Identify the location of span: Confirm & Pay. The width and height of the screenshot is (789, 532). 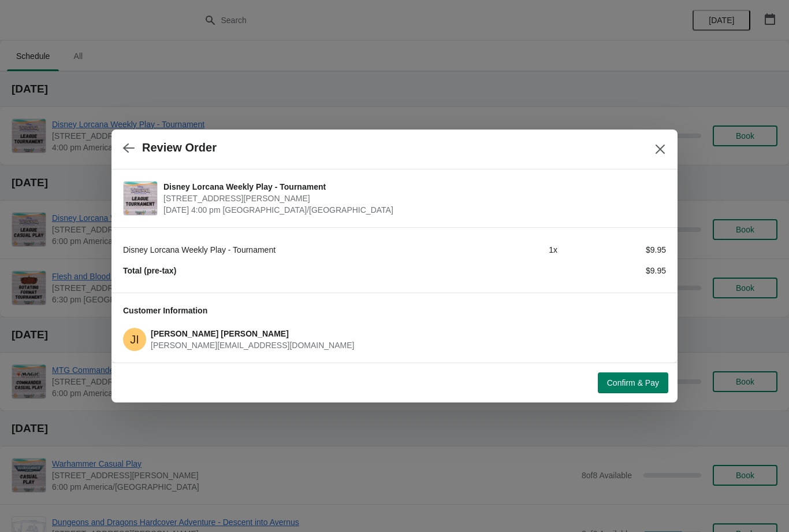
(633, 383).